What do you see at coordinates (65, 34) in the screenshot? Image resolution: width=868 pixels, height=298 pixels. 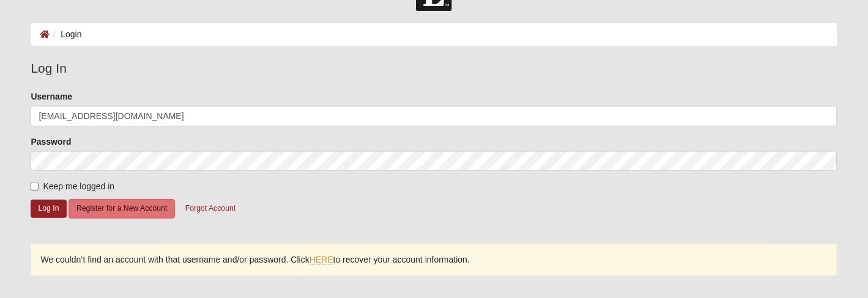 I see `li: Login` at bounding box center [65, 34].